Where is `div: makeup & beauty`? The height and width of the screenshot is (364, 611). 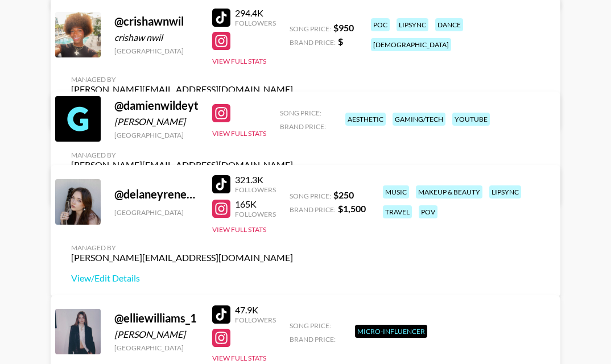 div: makeup & beauty is located at coordinates (449, 192).